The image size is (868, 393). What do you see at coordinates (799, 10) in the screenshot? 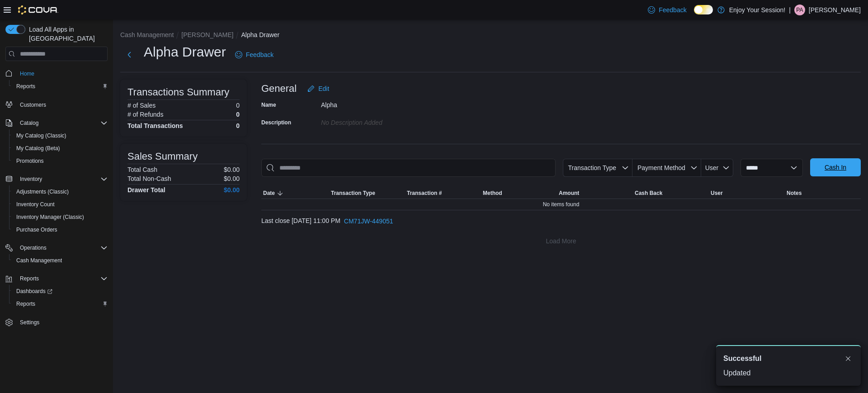
I see `div: Patrick Atueyi` at bounding box center [799, 10].